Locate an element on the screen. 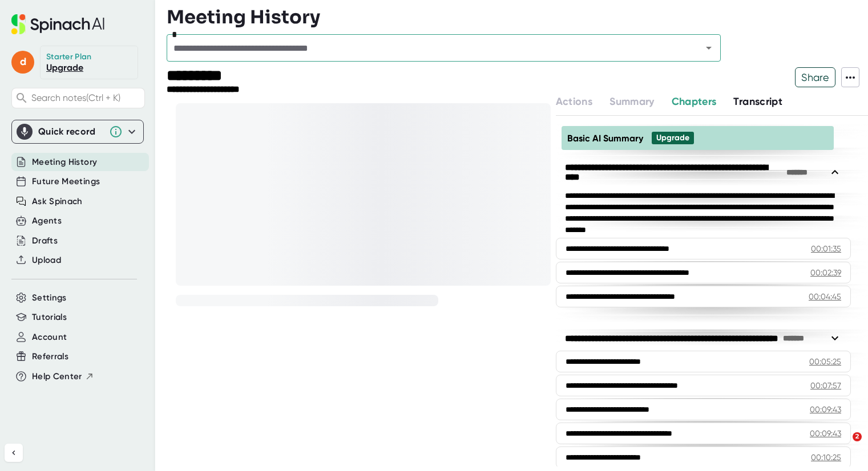 The height and width of the screenshot is (471, 868). div: 00:01:35 is located at coordinates (825, 249).